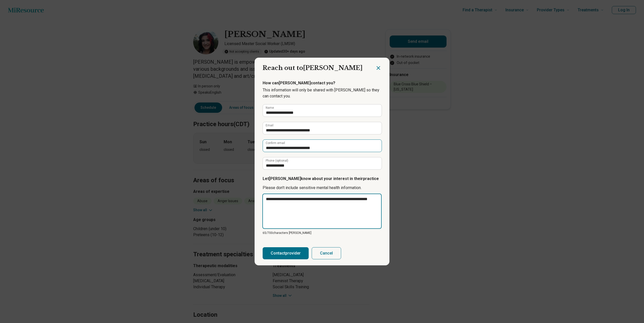 The image size is (644, 323). What do you see at coordinates (270, 107) in the screenshot?
I see `label: Name` at bounding box center [270, 107].